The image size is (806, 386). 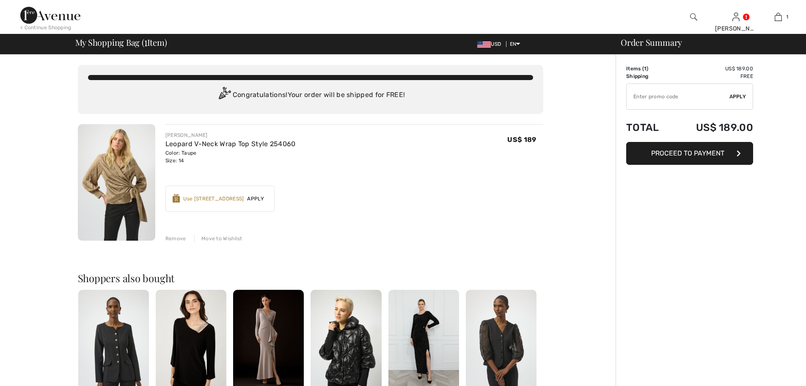 I want to click on div: Order Summary, so click(x=706, y=42).